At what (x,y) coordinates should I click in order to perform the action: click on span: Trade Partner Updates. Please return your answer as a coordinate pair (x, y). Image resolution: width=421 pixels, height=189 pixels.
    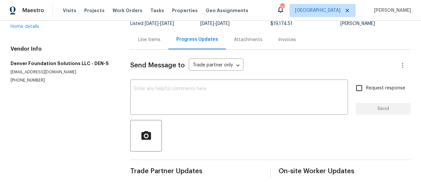
    Looking at the image, I should click on (196, 171).